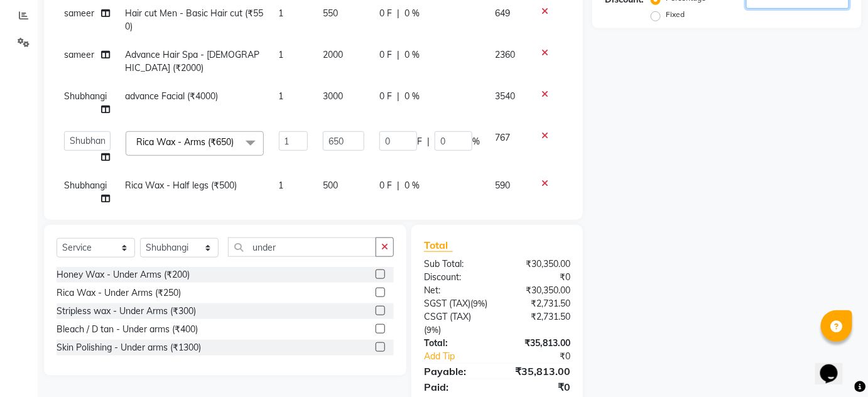  I want to click on span: CSGT (Tax), so click(447, 317).